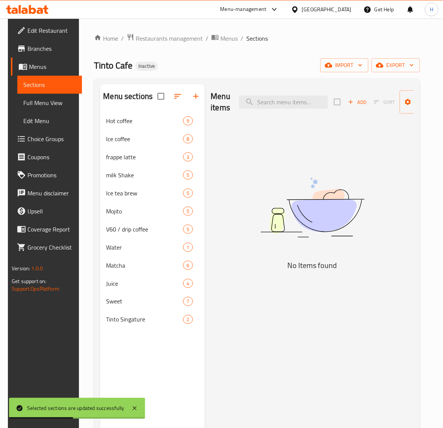  What do you see at coordinates (113, 65) in the screenshot?
I see `span: Tinto Cafe` at bounding box center [113, 65].